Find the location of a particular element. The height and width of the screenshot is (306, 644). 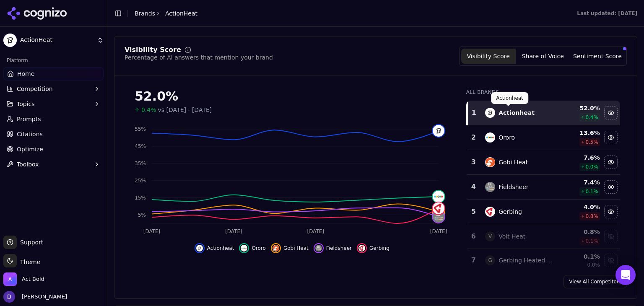

tspan: 45% is located at coordinates (140, 147).